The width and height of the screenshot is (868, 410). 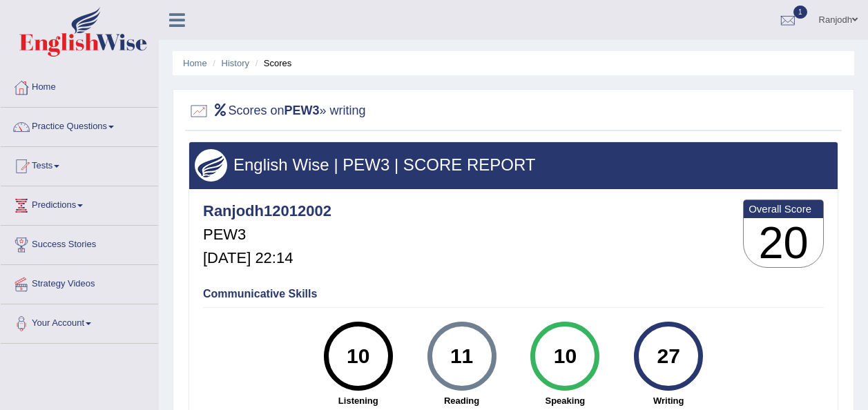 I want to click on li: Scores, so click(x=273, y=63).